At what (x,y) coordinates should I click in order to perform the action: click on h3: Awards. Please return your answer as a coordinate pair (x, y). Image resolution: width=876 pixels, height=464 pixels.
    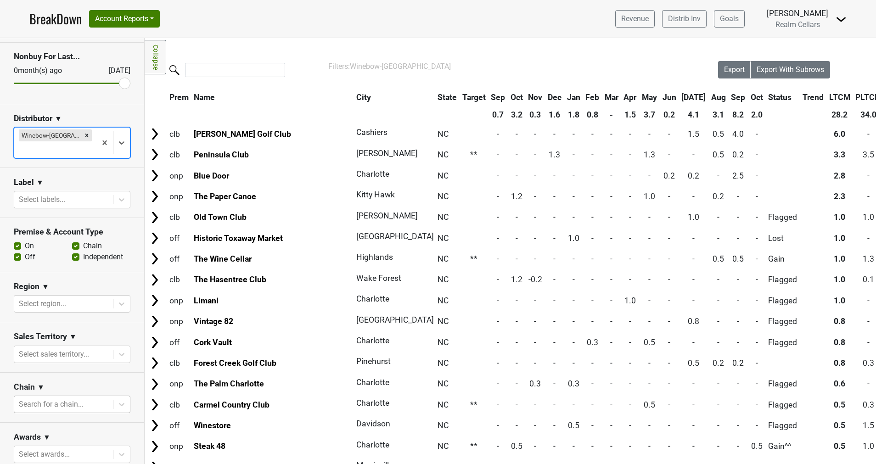
    Looking at the image, I should click on (27, 437).